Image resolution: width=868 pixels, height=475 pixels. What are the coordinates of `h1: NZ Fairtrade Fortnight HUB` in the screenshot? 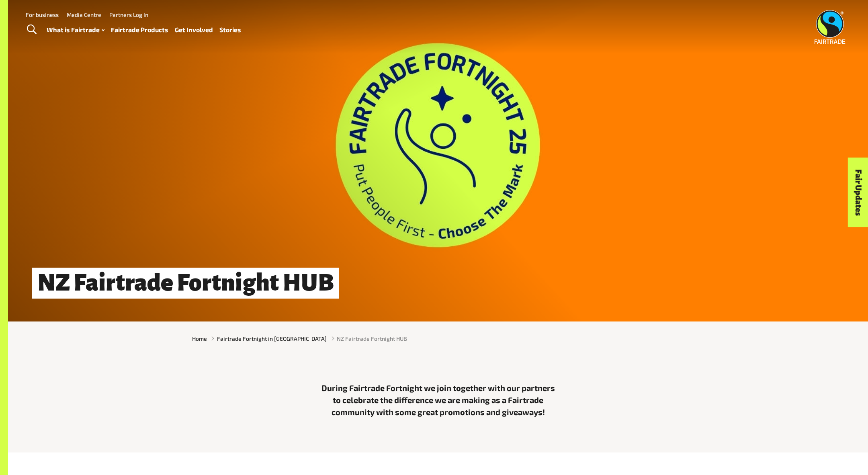 It's located at (185, 283).